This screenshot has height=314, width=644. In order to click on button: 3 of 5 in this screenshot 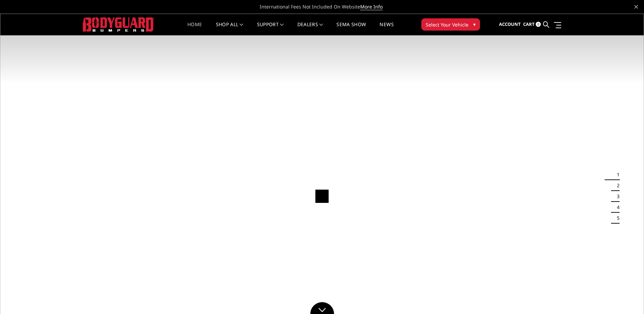, I will do `click(616, 196)`.